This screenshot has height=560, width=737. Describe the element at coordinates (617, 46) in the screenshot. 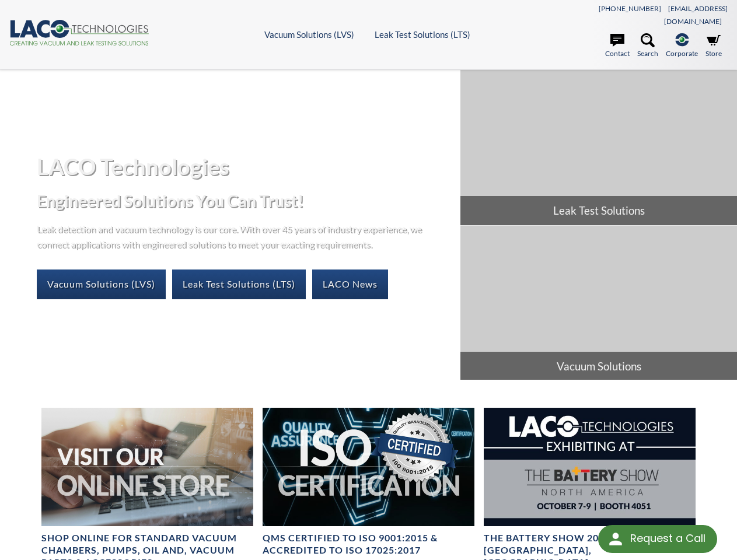

I see `a: Contact` at that location.